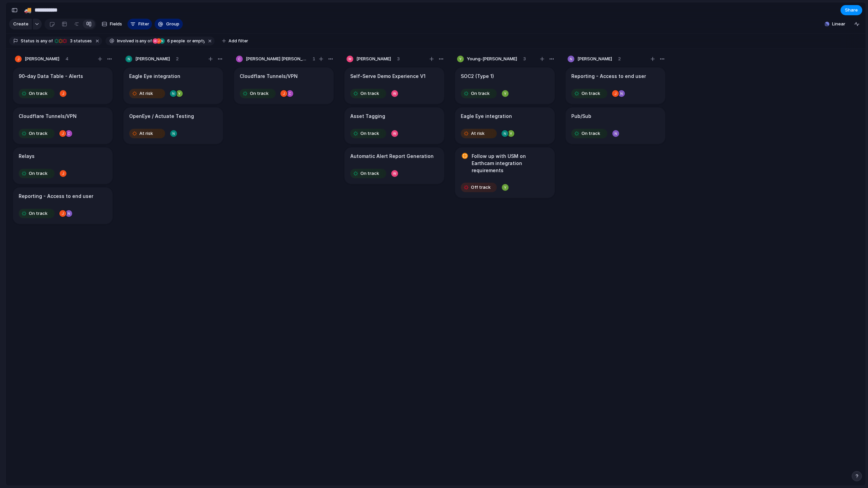 This screenshot has width=868, height=488. I want to click on button: Filter, so click(139, 24).